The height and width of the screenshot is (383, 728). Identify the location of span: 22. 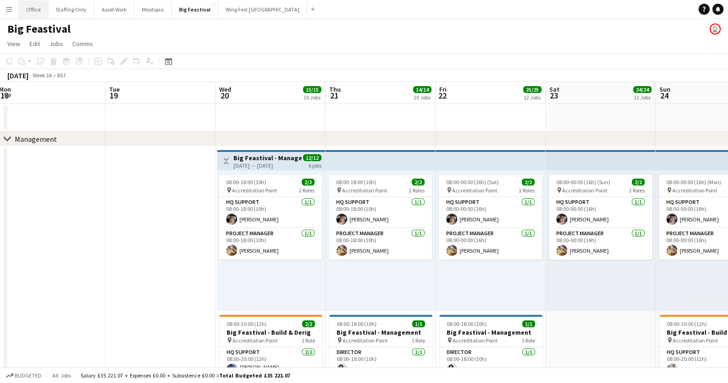
(442, 95).